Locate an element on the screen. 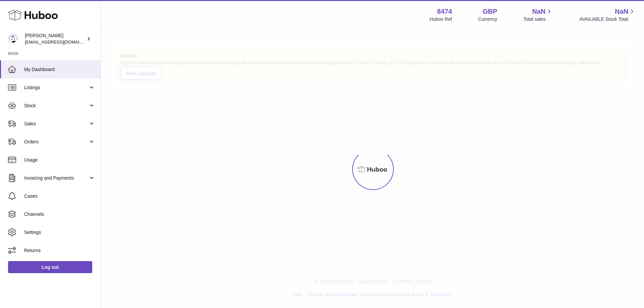  span: Cases is located at coordinates (60, 196).